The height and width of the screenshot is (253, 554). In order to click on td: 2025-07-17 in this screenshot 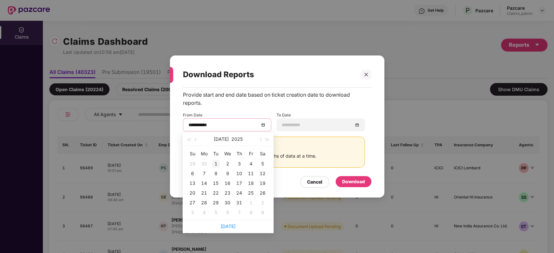, I will do `click(239, 184)`.